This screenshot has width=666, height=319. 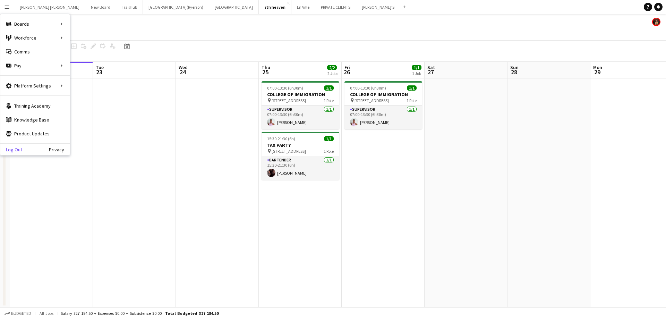 What do you see at coordinates (430, 72) in the screenshot?
I see `span: 27` at bounding box center [430, 72].